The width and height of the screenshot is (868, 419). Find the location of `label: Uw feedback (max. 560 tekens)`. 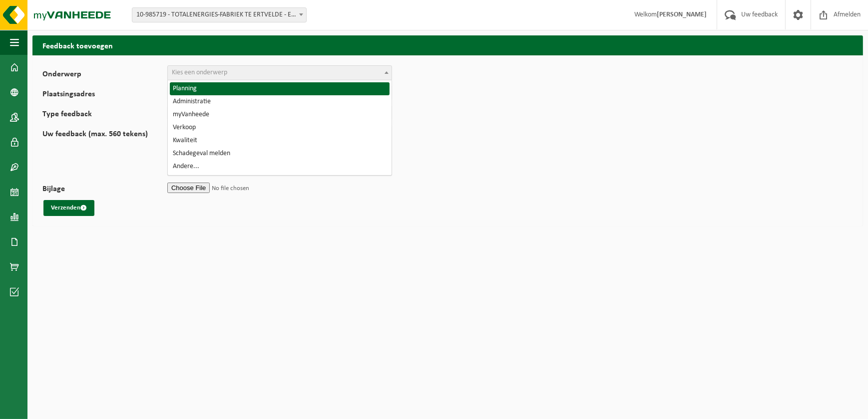

label: Uw feedback (max. 560 tekens) is located at coordinates (105, 153).